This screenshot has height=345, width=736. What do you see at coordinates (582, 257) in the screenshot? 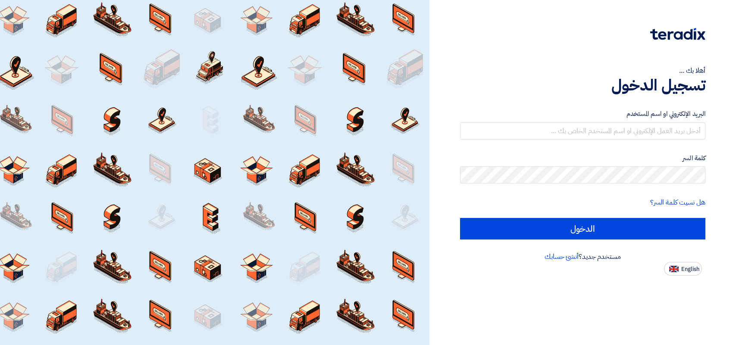
I see `div: مستخدم جديد؟` at bounding box center [582, 257].